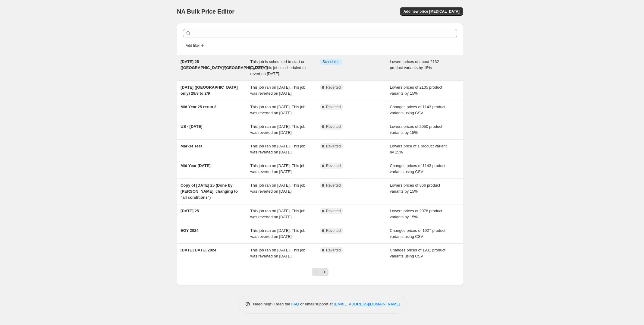  What do you see at coordinates (295, 304) in the screenshot?
I see `a: FAQ` at bounding box center [295, 304].